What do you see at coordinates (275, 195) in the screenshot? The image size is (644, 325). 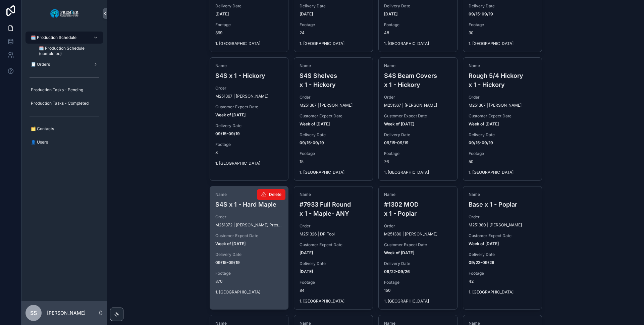 I see `span: Delete` at bounding box center [275, 195].